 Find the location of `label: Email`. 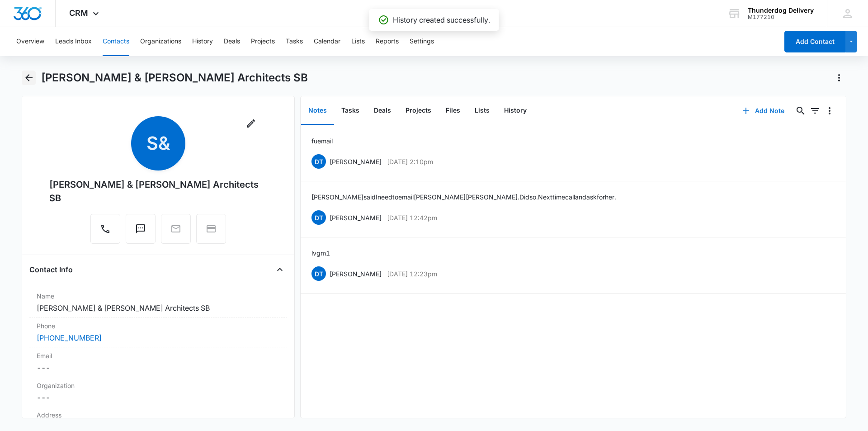

label: Email is located at coordinates (158, 356).